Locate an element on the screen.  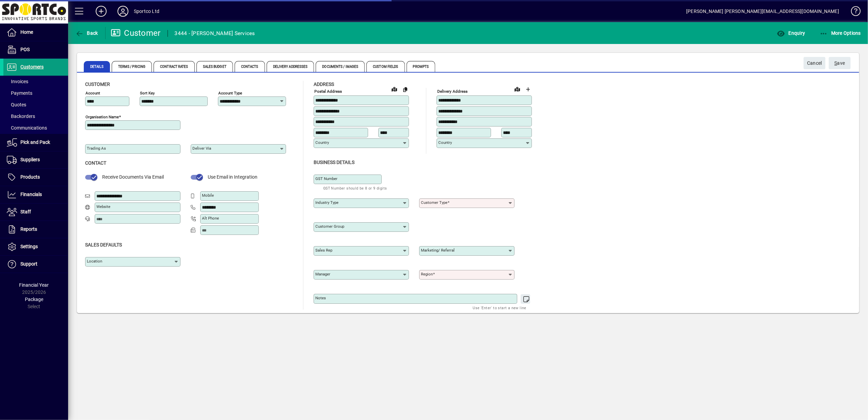
a: Staff is located at coordinates (36, 212).